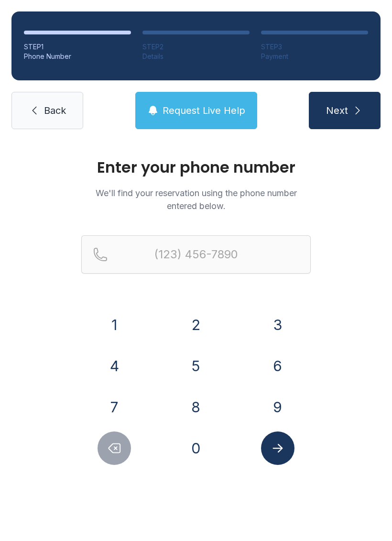 Image resolution: width=392 pixels, height=541 pixels. I want to click on input: Reservation phone number, so click(196, 255).